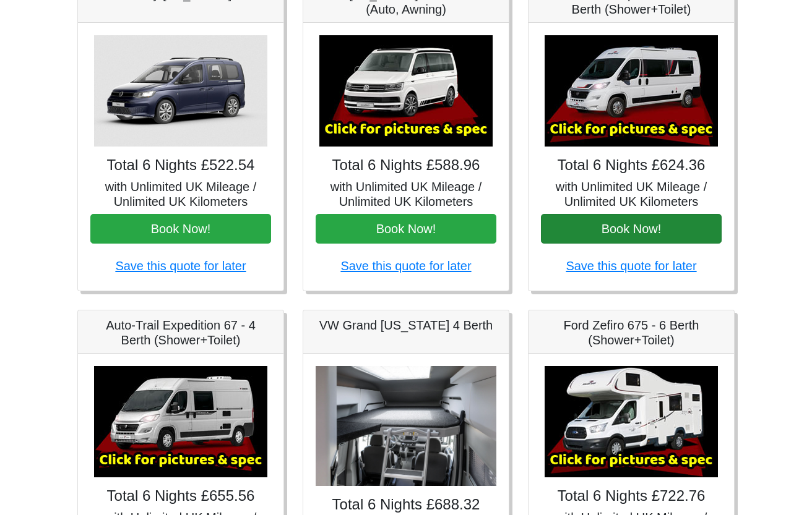 The height and width of the screenshot is (515, 812). I want to click on h4: Total 6 Nights £624.36, so click(631, 165).